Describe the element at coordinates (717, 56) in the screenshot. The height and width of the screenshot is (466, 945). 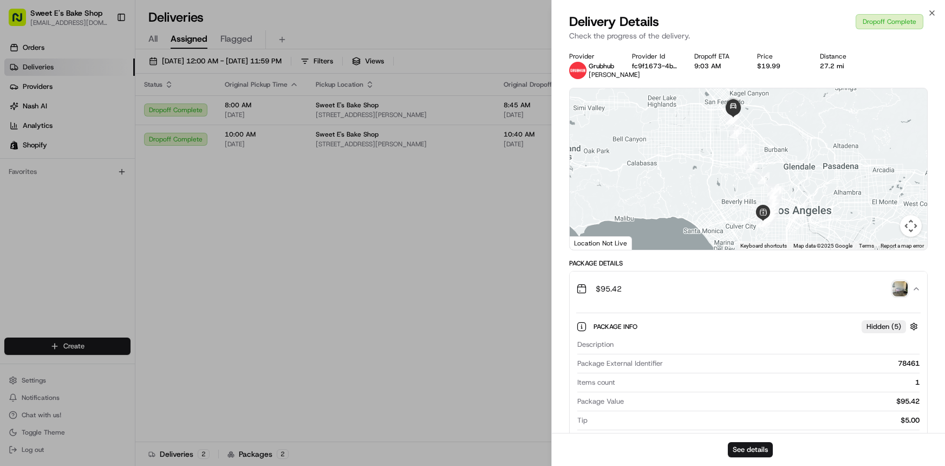
I see `div: Dropoff ETA` at that location.